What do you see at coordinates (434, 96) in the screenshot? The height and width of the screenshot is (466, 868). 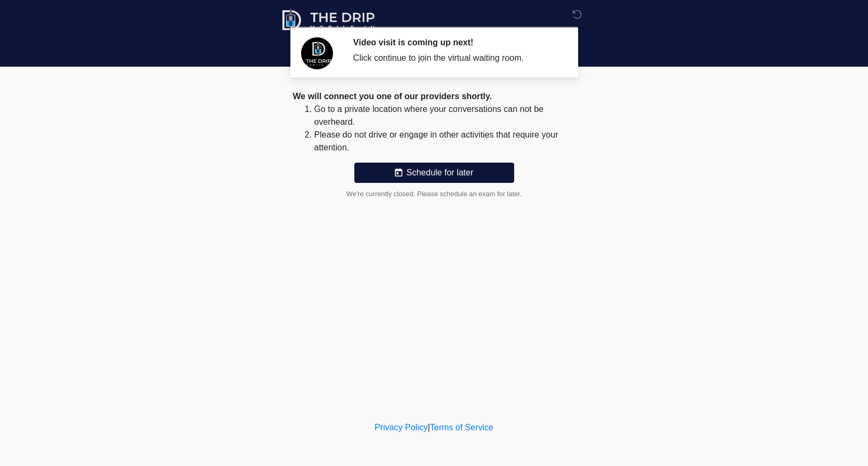 I see `div: We will connect you one of our providers shortly.` at bounding box center [434, 96].